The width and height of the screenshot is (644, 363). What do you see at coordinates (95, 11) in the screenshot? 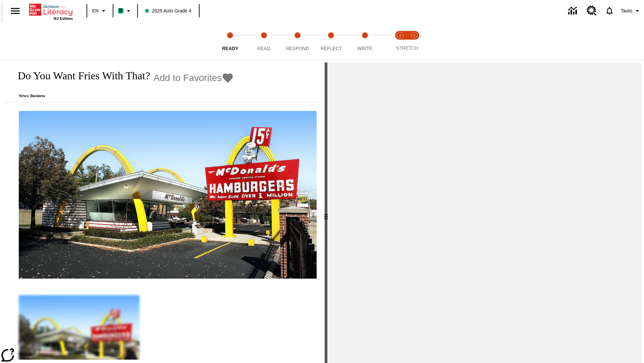
I see `span: EN` at bounding box center [95, 11].